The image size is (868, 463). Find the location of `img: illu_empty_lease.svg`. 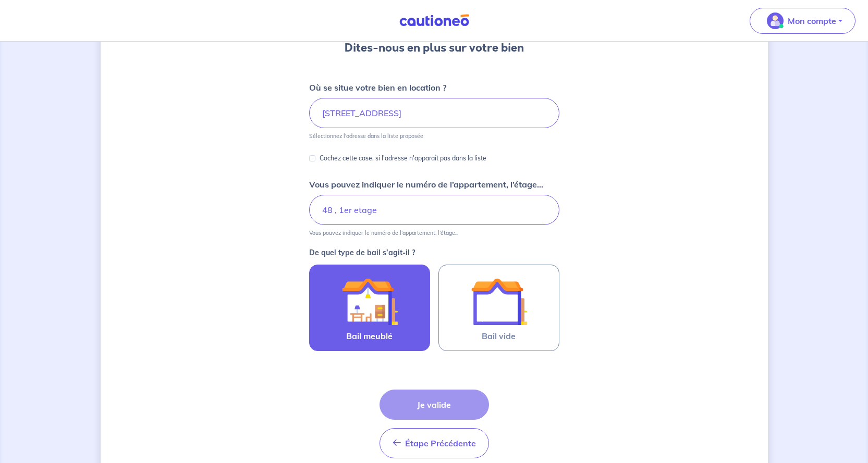

img: illu_empty_lease.svg is located at coordinates (499, 302).